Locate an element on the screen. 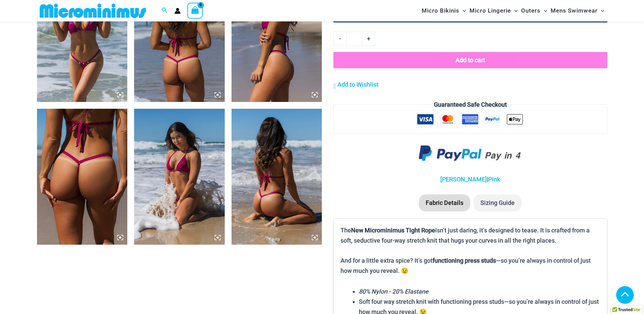 The image size is (644, 314). legend: Guaranteed Safe Checkout is located at coordinates (470, 105).